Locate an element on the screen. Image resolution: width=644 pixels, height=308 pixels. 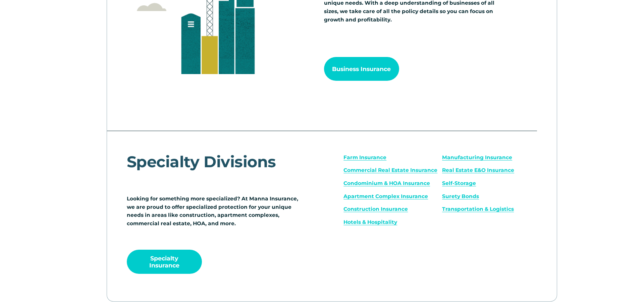
a: Business Insurance is located at coordinates (362, 69).